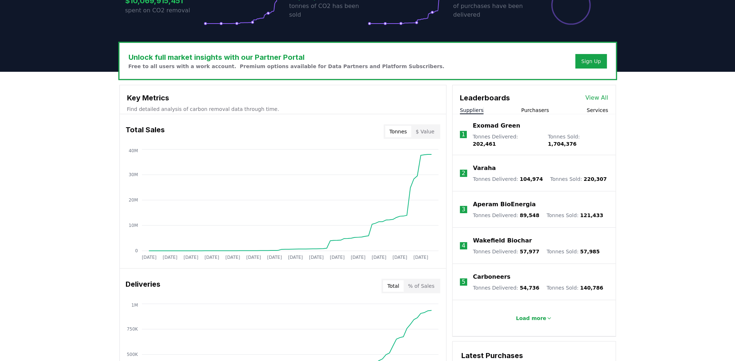  I want to click on p: 1, so click(463, 135).